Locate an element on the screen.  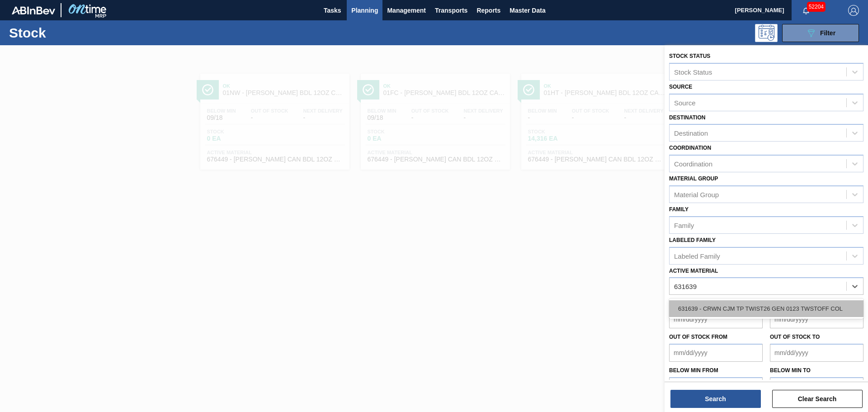
div: 631639 - CRWN CJM TP TWIST26 GEN 0123 TWSTOFF COL is located at coordinates (766, 309).